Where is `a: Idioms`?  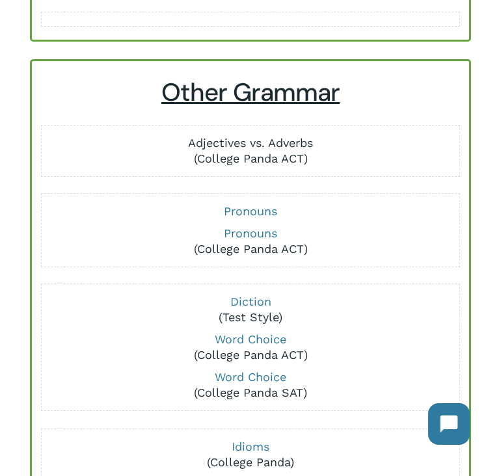
a: Idioms is located at coordinates (250, 446).